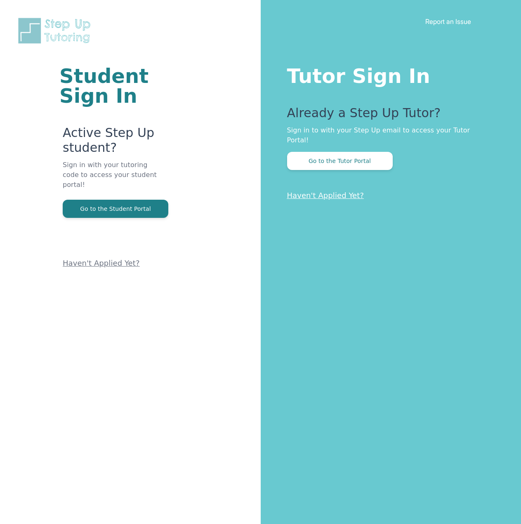 This screenshot has width=521, height=524. Describe the element at coordinates (448, 21) in the screenshot. I see `a: Report an Issue` at that location.